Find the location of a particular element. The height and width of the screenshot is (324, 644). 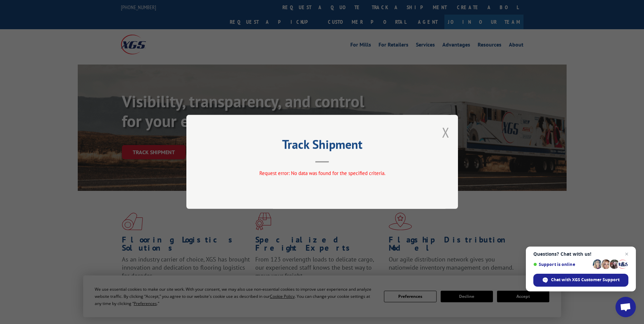

div: Chat with XGS Customer Support is located at coordinates (581, 280).